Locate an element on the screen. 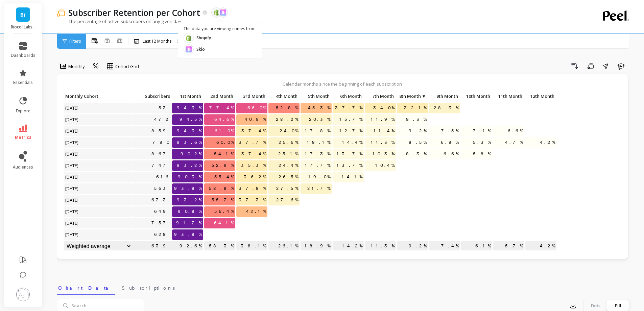 The width and height of the screenshot is (644, 311). span: 93.6% is located at coordinates (189, 143).